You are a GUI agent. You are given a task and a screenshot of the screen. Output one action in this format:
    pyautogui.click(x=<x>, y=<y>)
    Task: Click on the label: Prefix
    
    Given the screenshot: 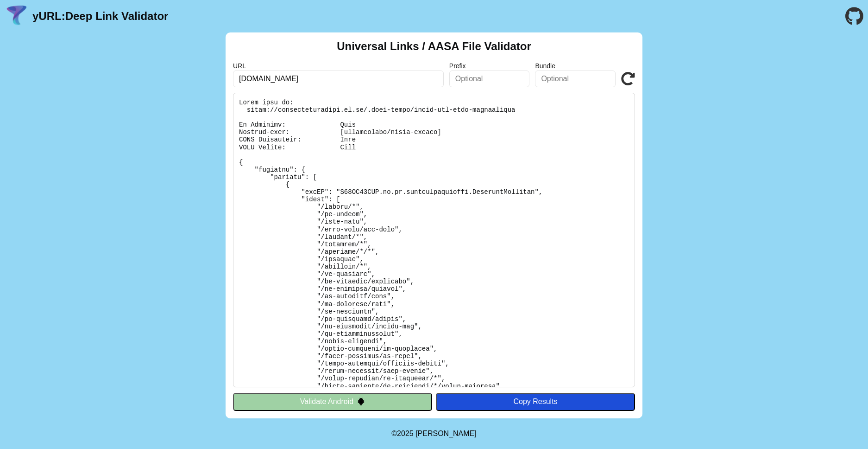 What is the action you would take?
    pyautogui.click(x=490, y=66)
    